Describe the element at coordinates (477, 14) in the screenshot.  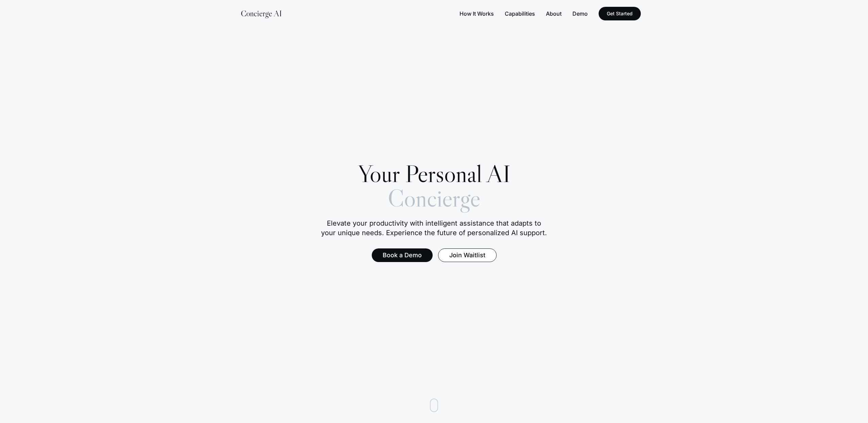
I see `button: How It Works` at that location.